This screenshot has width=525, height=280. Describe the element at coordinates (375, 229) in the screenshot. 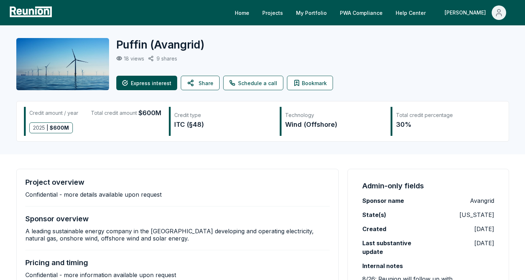

I see `label: Created` at that location.